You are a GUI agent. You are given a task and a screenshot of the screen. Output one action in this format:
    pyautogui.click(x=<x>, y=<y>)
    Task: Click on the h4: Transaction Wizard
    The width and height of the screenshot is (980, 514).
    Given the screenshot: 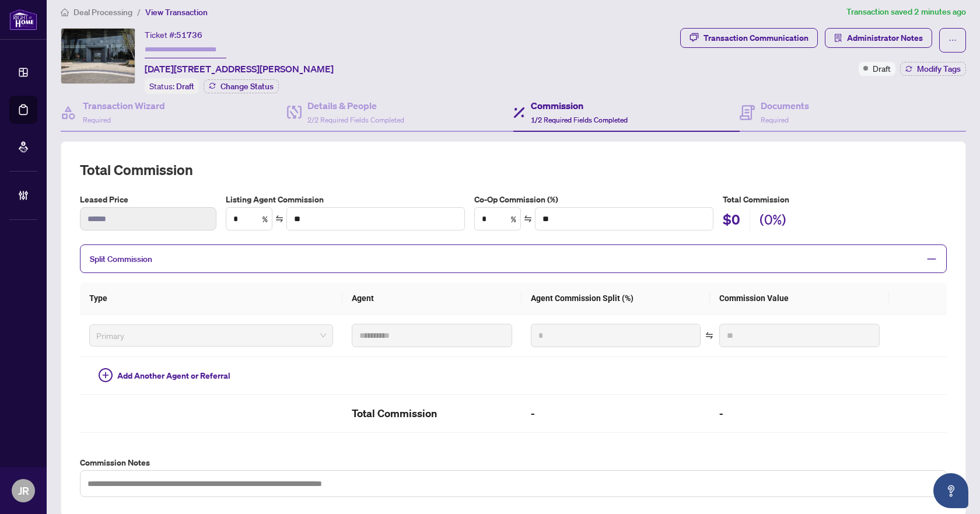 What is the action you would take?
    pyautogui.click(x=123, y=106)
    